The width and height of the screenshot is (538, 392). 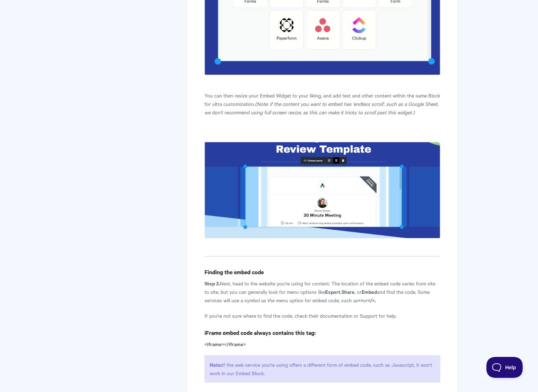 I want to click on p: Next, head to the website you're using for content. The location of the embed code varies from si..., so click(x=322, y=292).